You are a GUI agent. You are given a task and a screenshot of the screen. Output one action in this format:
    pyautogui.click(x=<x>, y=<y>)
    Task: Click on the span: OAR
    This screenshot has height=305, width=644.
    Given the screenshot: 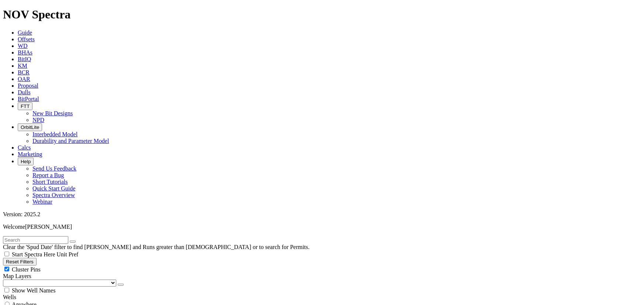 What is the action you would take?
    pyautogui.click(x=24, y=79)
    